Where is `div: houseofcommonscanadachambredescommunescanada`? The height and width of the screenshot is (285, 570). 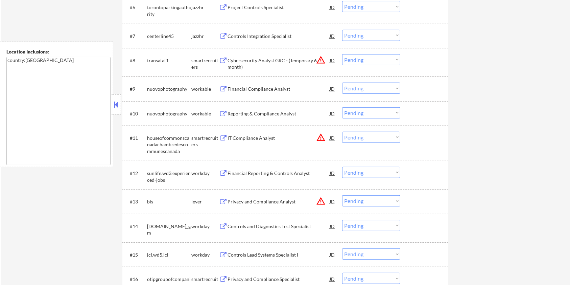 div: houseofcommonscanadachambredescommunescanada is located at coordinates (169, 144).